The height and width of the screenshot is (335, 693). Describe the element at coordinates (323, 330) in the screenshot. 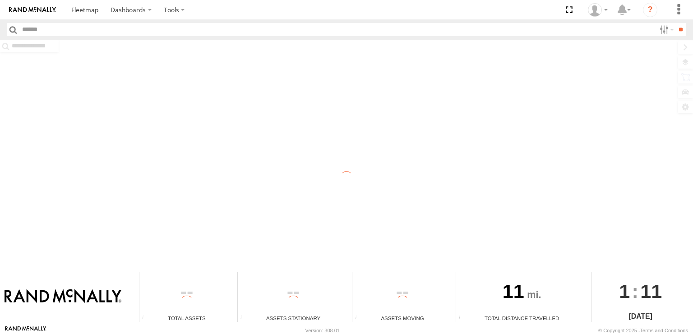

I see `div: Version: 308.01` at that location.